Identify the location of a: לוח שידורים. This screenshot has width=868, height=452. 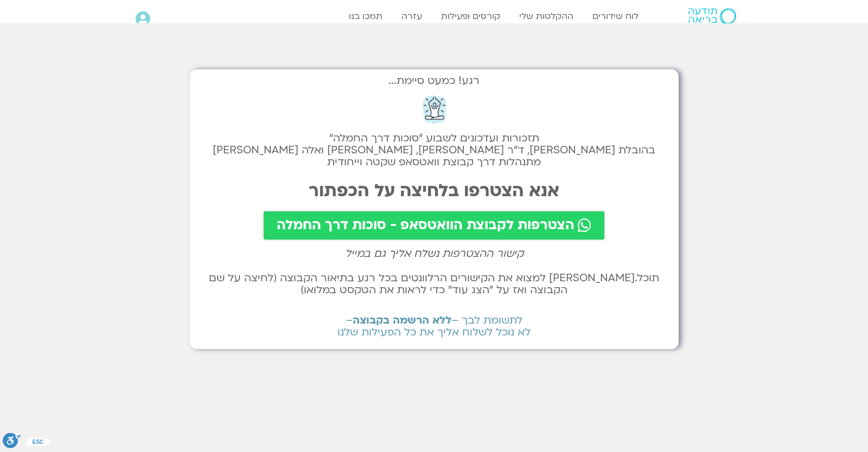
(615, 16).